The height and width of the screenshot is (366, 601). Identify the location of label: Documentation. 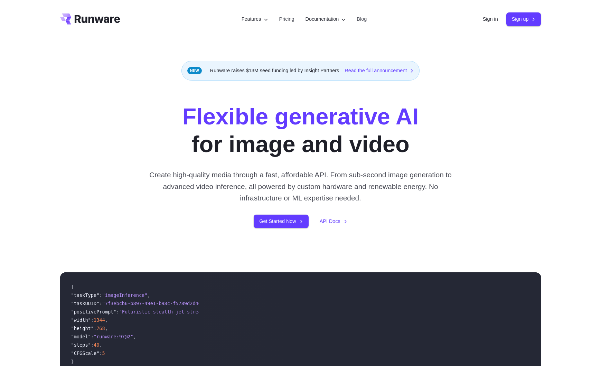
(325, 19).